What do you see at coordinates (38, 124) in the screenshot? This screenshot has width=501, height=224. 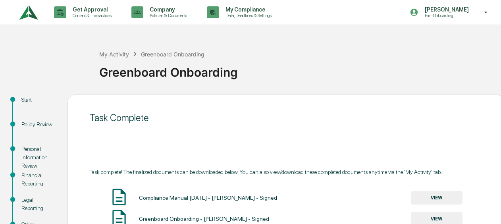 I see `div: Policy Review` at bounding box center [38, 124].